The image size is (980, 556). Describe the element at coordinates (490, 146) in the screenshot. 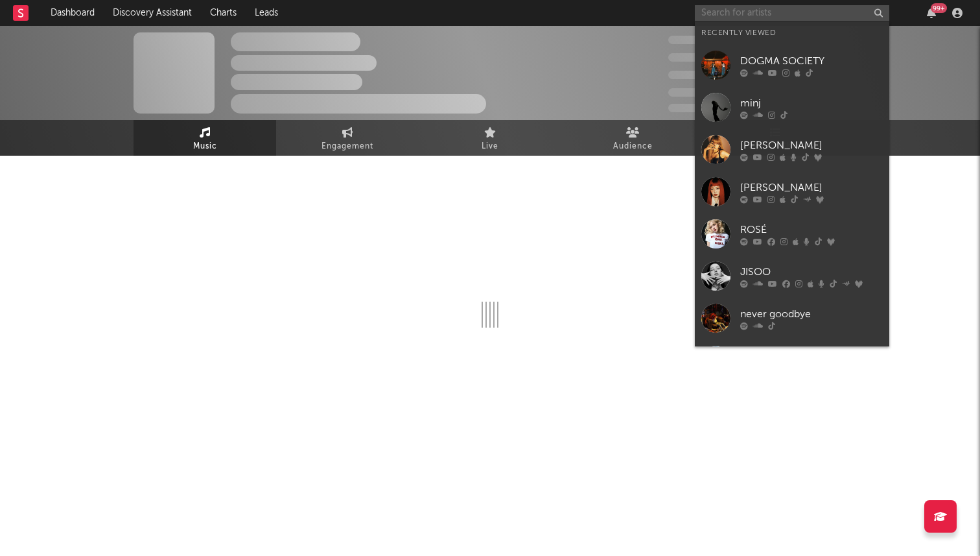

I see `span: Live` at that location.